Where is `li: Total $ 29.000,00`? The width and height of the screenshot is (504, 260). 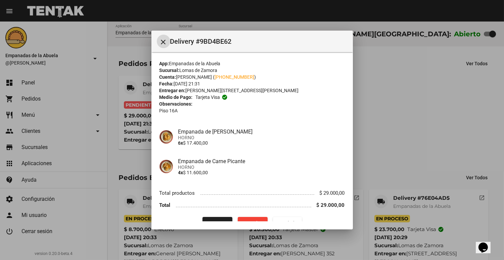
li: Total $ 29.000,00 is located at coordinates (252, 205).